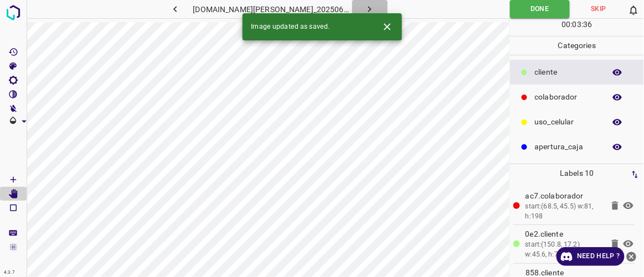 The width and height of the screenshot is (644, 277). Describe the element at coordinates (566, 97) in the screenshot. I see `p: colaborador` at that location.